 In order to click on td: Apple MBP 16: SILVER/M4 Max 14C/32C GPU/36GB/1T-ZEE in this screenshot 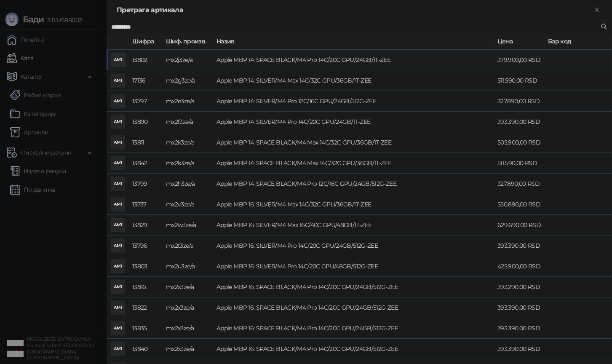, I will do `click(353, 204)`.